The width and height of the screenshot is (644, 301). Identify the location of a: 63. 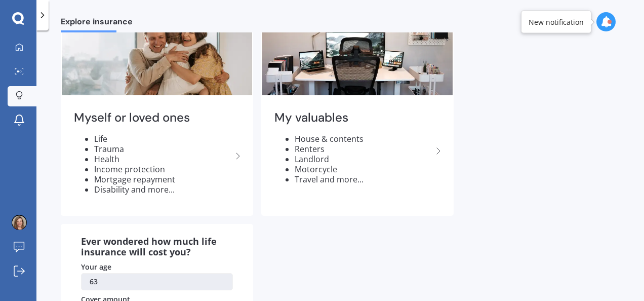
(157, 281).